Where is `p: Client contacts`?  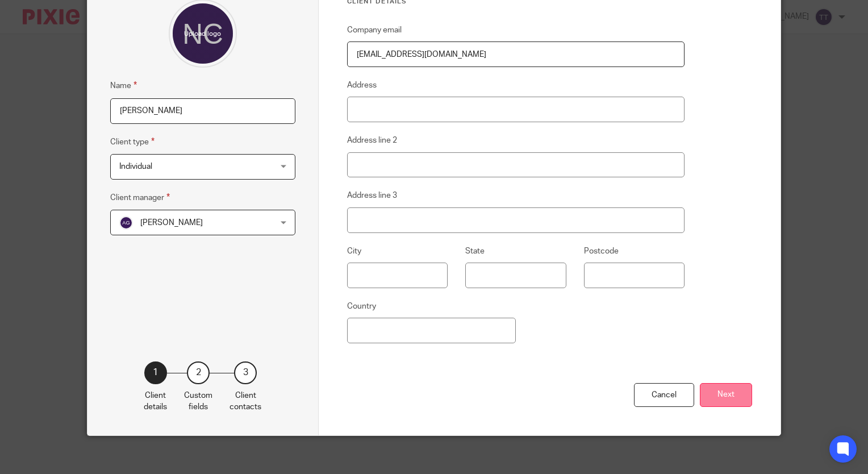
p: Client contacts is located at coordinates (245, 401).